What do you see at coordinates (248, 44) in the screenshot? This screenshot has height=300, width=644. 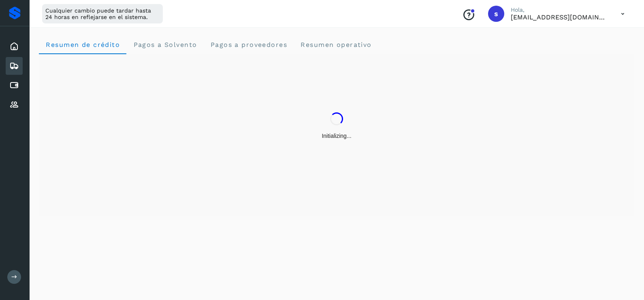 I see `span: Pagos a proveedores` at bounding box center [248, 44].